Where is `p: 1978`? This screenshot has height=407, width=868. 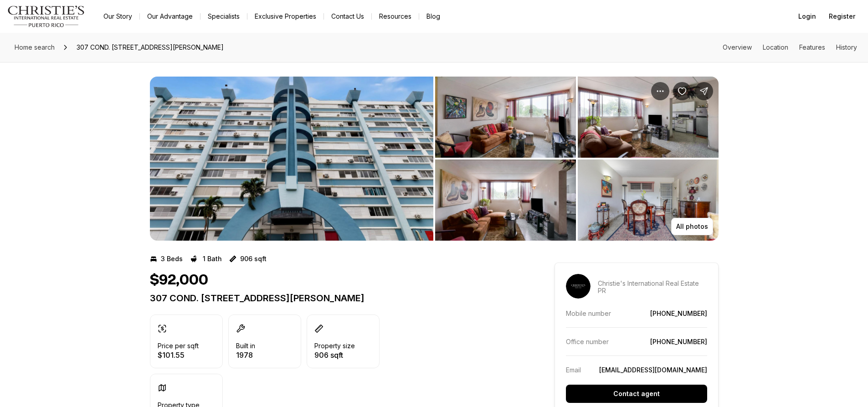
p: 1978 is located at coordinates (246, 355).